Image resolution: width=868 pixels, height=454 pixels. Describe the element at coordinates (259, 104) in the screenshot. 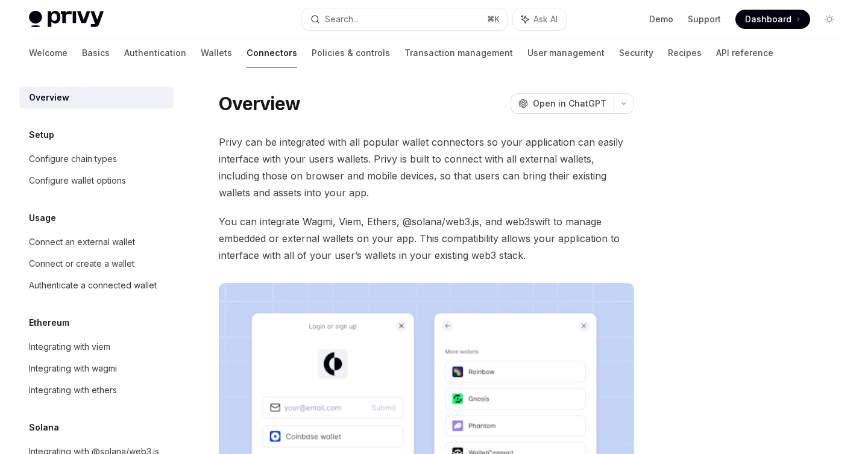

I see `h1: Overview` at that location.